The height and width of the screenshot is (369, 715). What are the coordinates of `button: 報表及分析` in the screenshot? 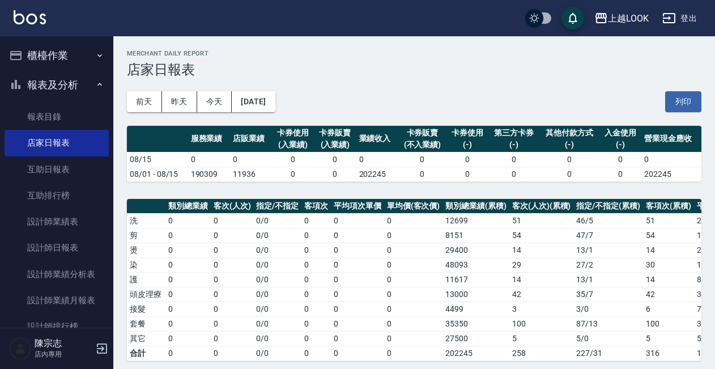 It's located at (57, 85).